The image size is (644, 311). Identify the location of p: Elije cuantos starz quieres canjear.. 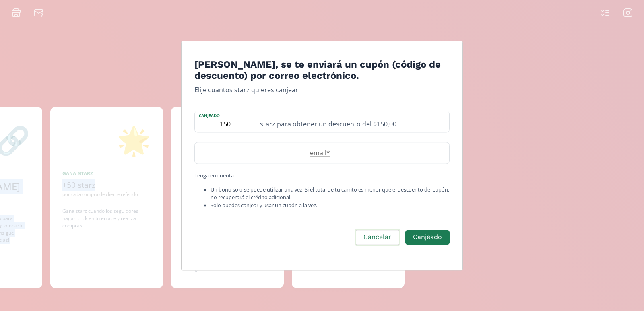
(322, 90).